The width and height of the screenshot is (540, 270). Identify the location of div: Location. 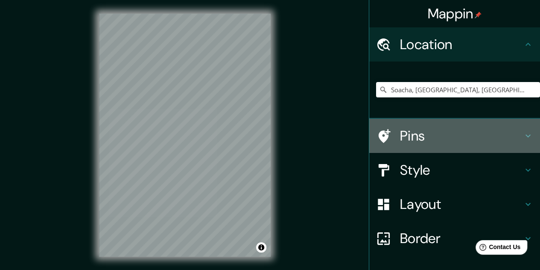
(455, 44).